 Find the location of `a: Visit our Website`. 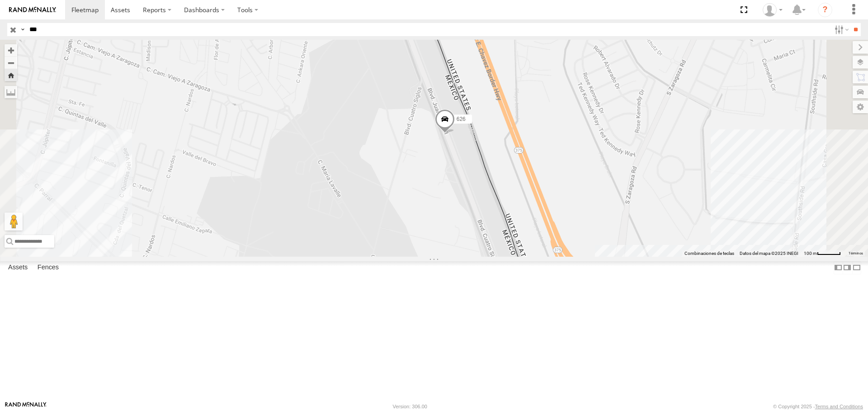

a: Visit our Website is located at coordinates (26, 407).